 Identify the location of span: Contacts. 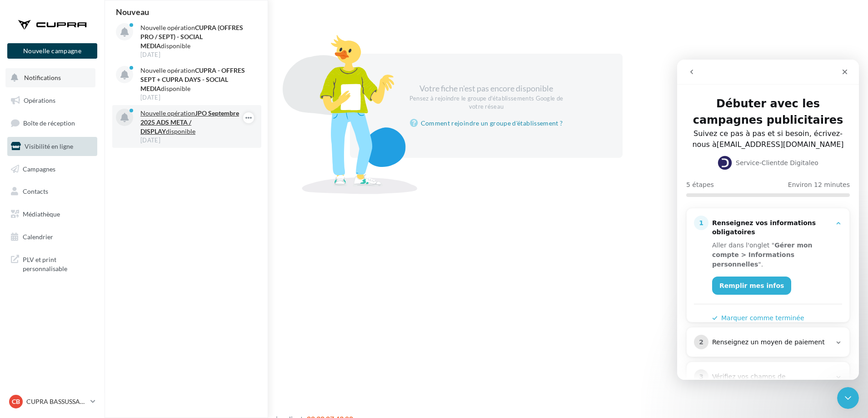
(35, 191).